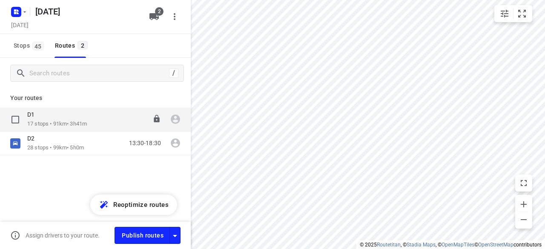 Image resolution: width=545 pixels, height=249 pixels. I want to click on li: © 2025 , © , © © contributors, so click(451, 245).